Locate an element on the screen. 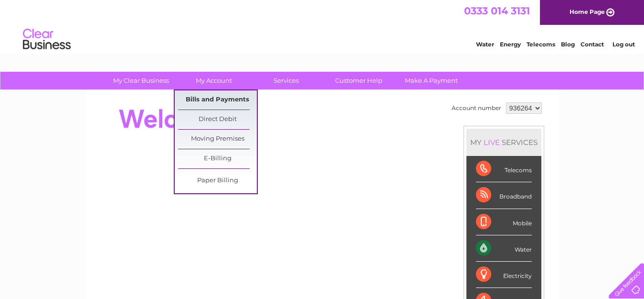 The width and height of the screenshot is (644, 299). a: Moving Premises is located at coordinates (217, 139).